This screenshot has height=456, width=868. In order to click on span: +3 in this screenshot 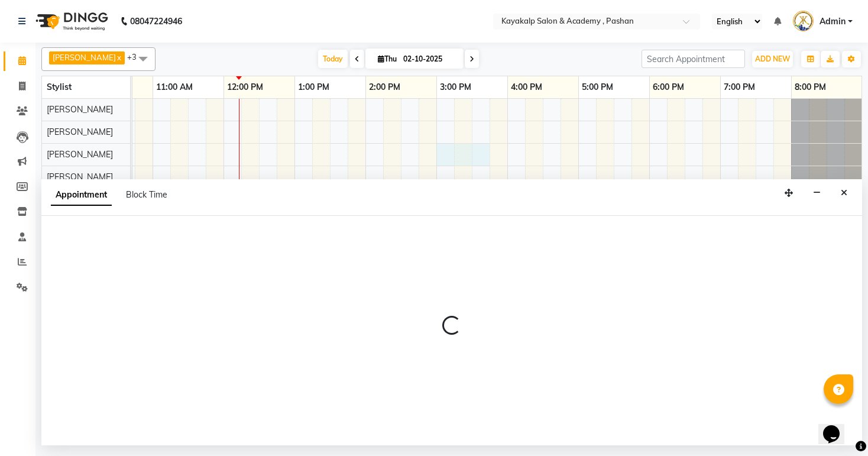, I will do `click(136, 57)`.